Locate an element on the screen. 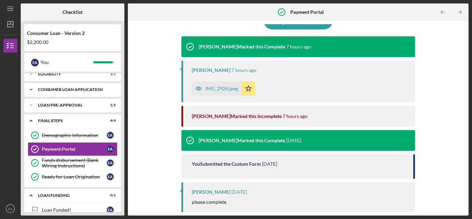 This screenshot has height=219, width=472. div: Payment Portal is located at coordinates (74, 149).